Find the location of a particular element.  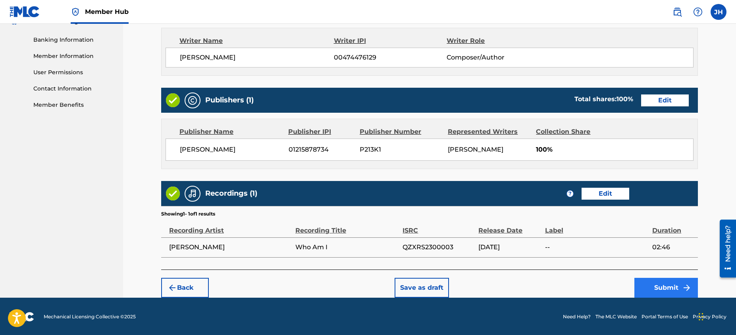

div: Collection Share is located at coordinates (574, 132).